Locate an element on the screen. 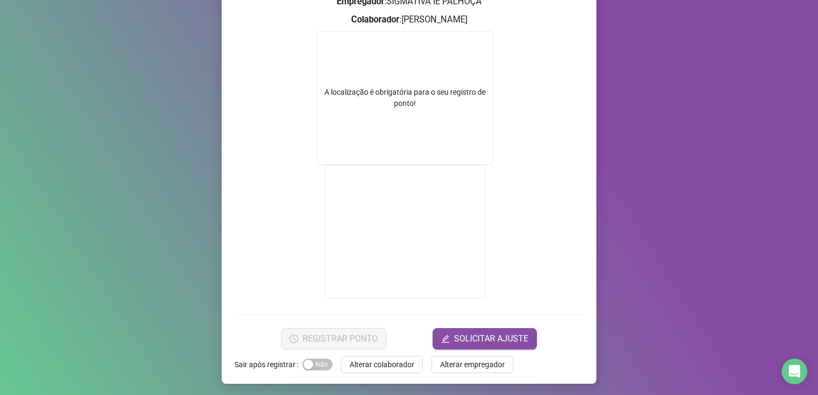  button: Alterar empregador is located at coordinates (472, 365).